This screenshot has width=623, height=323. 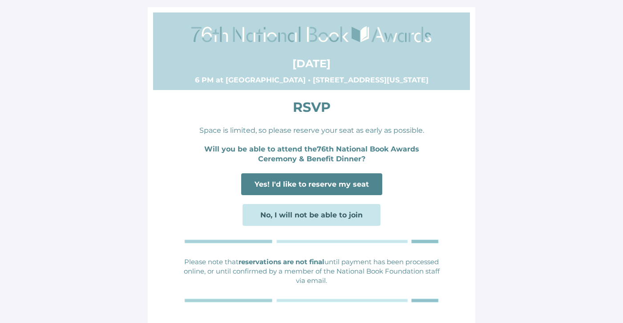 What do you see at coordinates (312, 215) in the screenshot?
I see `span: No, I will not be able to join` at bounding box center [312, 215].